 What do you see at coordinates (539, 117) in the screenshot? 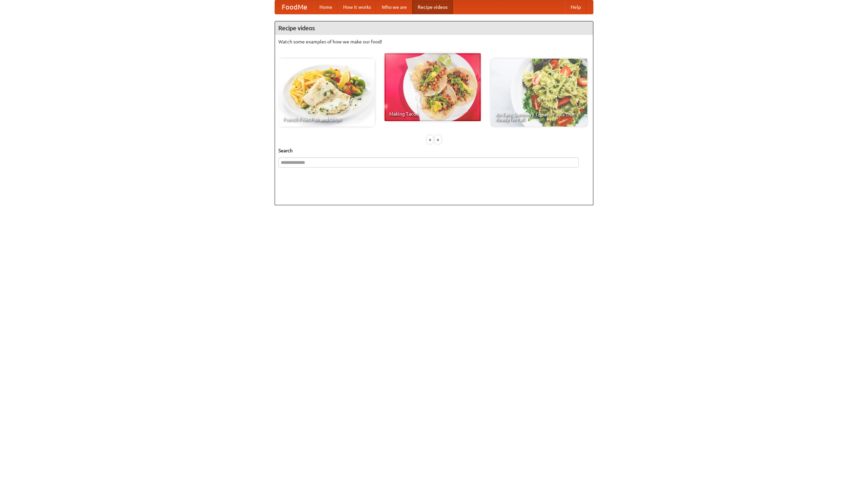
I see `span: An Easy, Summery Tomato Pasta That's Ready for Fall` at bounding box center [539, 117].